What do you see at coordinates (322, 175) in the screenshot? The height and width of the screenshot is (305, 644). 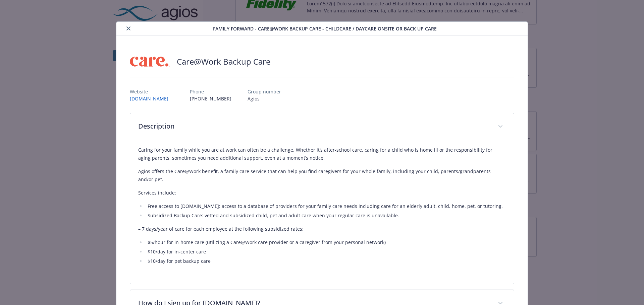 I see `p: Agios offers the Care@Work benefit, a family care service that can help you find caregivers for y...` at bounding box center [322, 175].